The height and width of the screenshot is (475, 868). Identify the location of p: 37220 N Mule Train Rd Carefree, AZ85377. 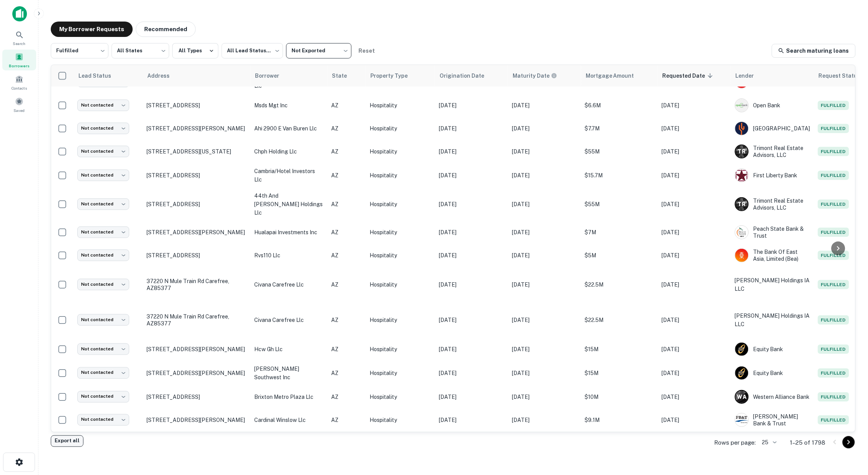
(197, 285).